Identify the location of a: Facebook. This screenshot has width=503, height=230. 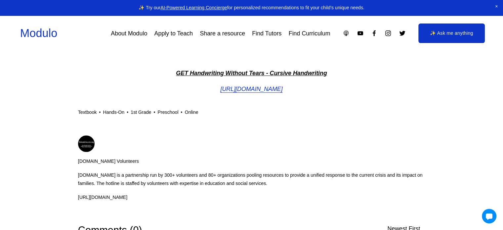
(374, 33).